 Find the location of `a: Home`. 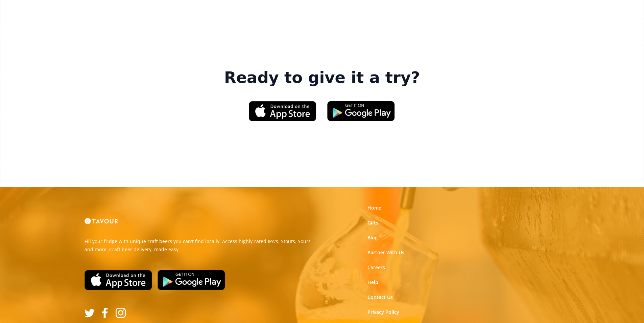

a: Home is located at coordinates (375, 208).